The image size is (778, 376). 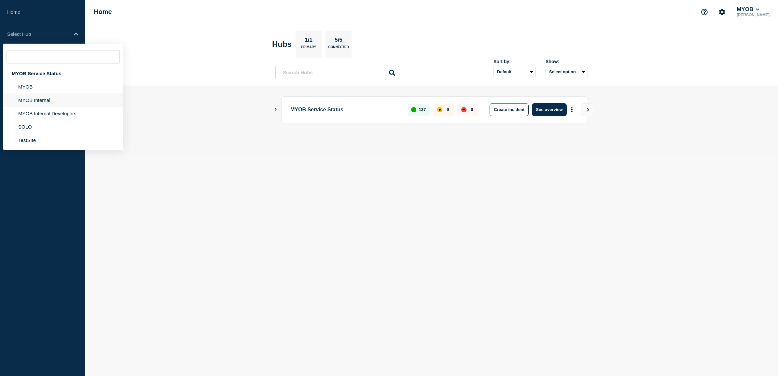 What do you see at coordinates (282, 44) in the screenshot?
I see `h2: Hubs` at bounding box center [282, 44].